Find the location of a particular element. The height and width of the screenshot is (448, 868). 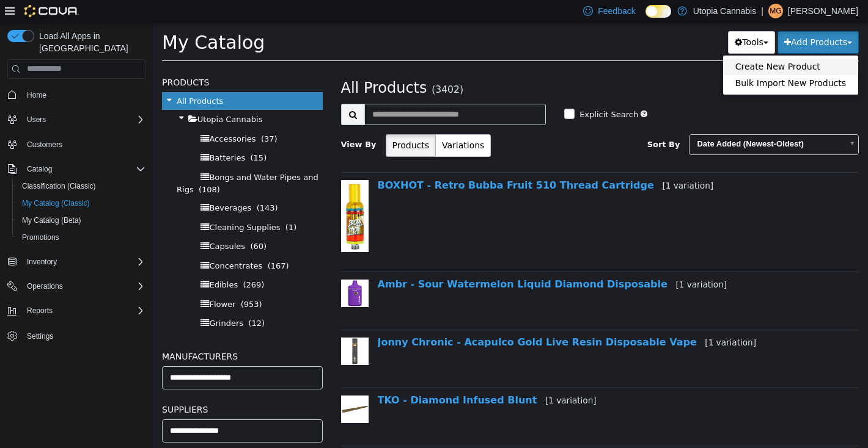

button: Inventory is located at coordinates (42, 262).